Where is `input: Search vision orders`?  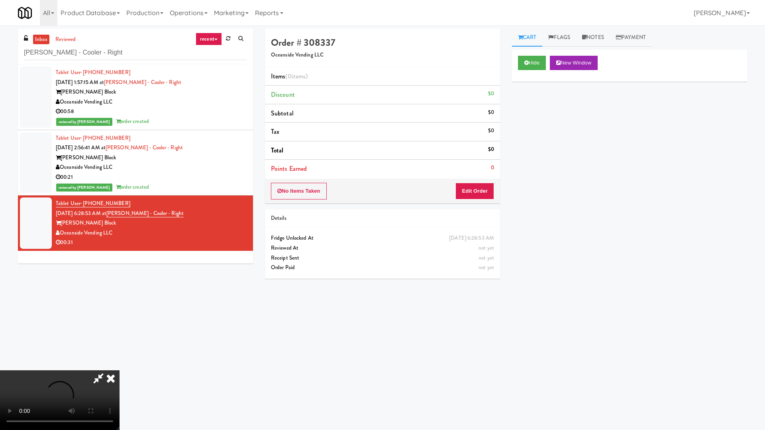
input: Search vision orders is located at coordinates (135, 53).